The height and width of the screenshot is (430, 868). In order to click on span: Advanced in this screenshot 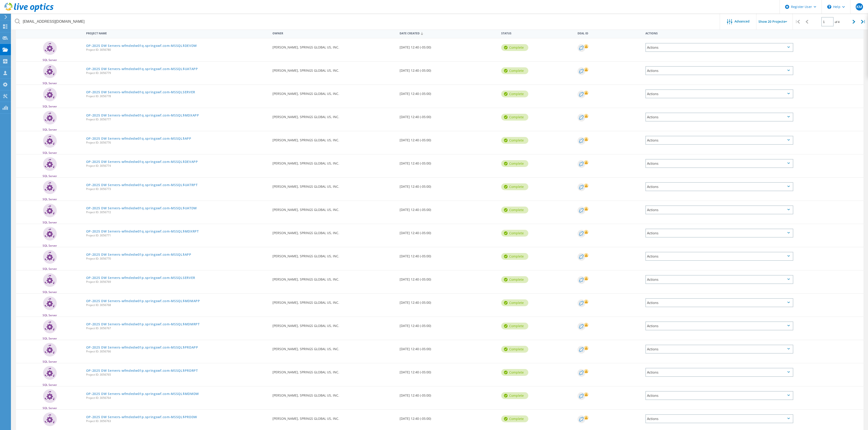, I will do `click(742, 21)`.